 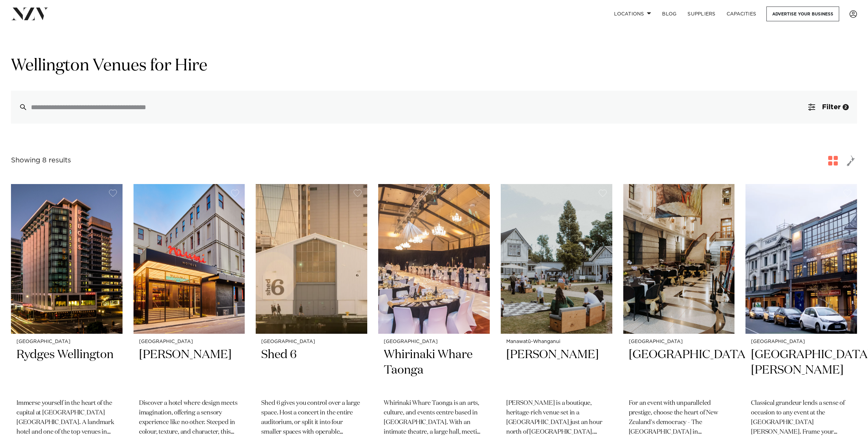 I want to click on small: Manawatū-Whanganui, so click(x=556, y=341).